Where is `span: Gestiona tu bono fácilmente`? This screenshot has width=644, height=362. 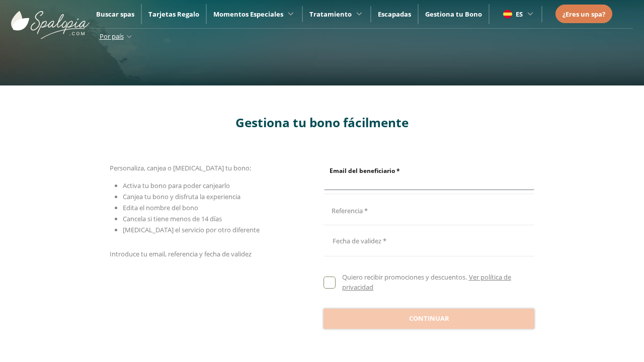
span: Gestiona tu bono fácilmente is located at coordinates (322, 122).